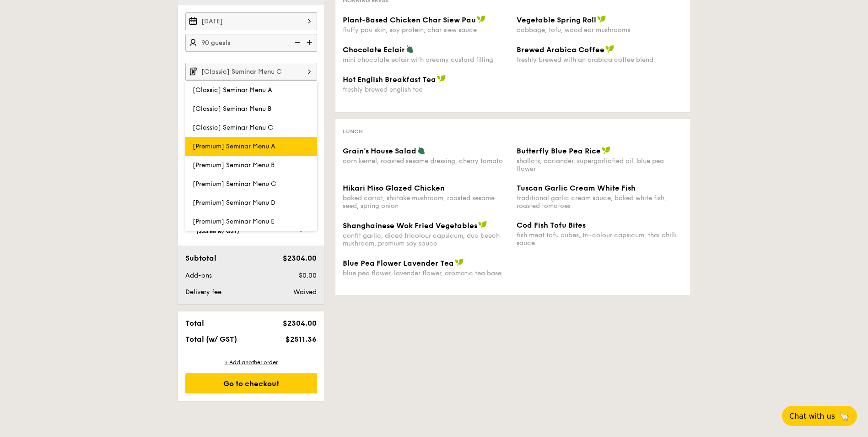 Image resolution: width=868 pixels, height=437 pixels. Describe the element at coordinates (600, 202) in the screenshot. I see `div: traditional garlic cream sauce, baked white fish, roasted tomatoes` at that location.